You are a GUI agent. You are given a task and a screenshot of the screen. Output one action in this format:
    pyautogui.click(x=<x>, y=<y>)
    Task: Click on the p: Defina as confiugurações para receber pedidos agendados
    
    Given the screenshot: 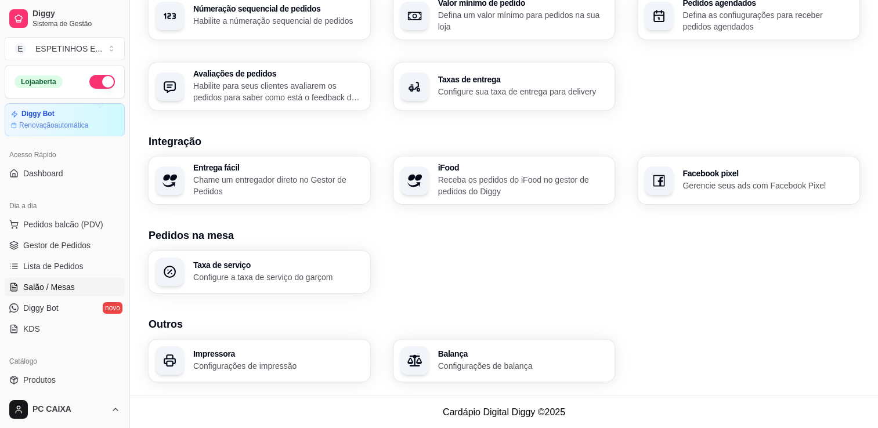 What is the action you would take?
    pyautogui.click(x=767, y=21)
    